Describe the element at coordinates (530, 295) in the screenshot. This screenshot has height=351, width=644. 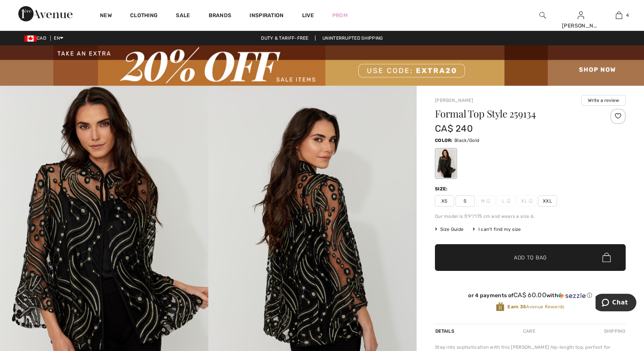
I see `div: or 4 payments of with` at that location.